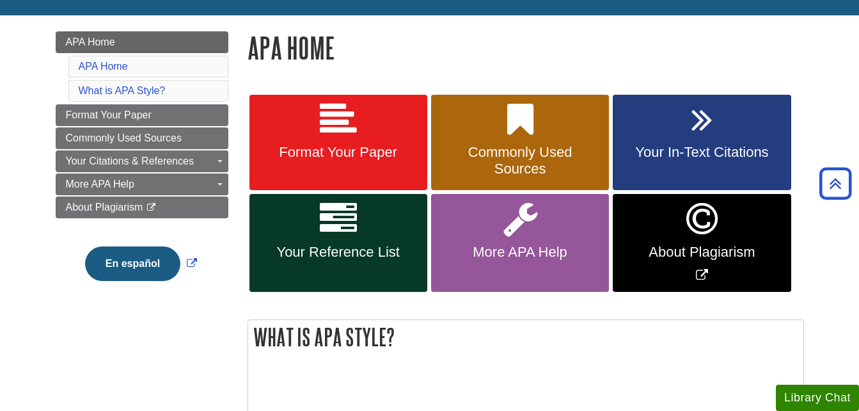 The height and width of the screenshot is (411, 859). What do you see at coordinates (122, 90) in the screenshot?
I see `a: What is APA Style?` at bounding box center [122, 90].